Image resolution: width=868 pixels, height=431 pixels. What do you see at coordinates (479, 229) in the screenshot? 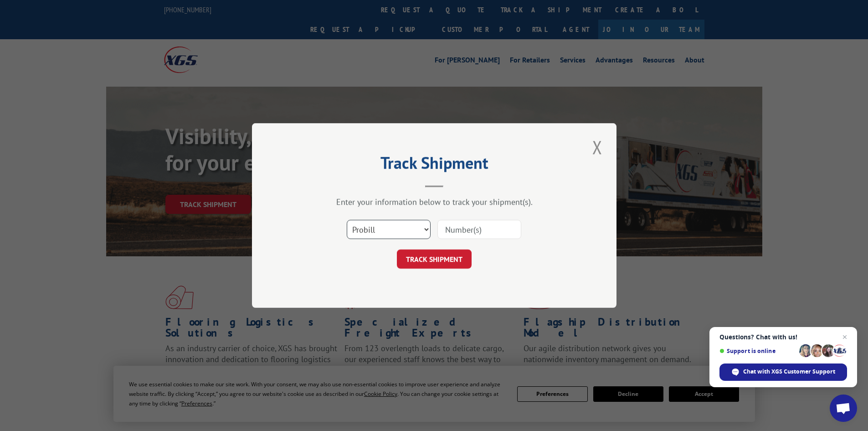
I see `input: Number(s)` at bounding box center [479, 229].